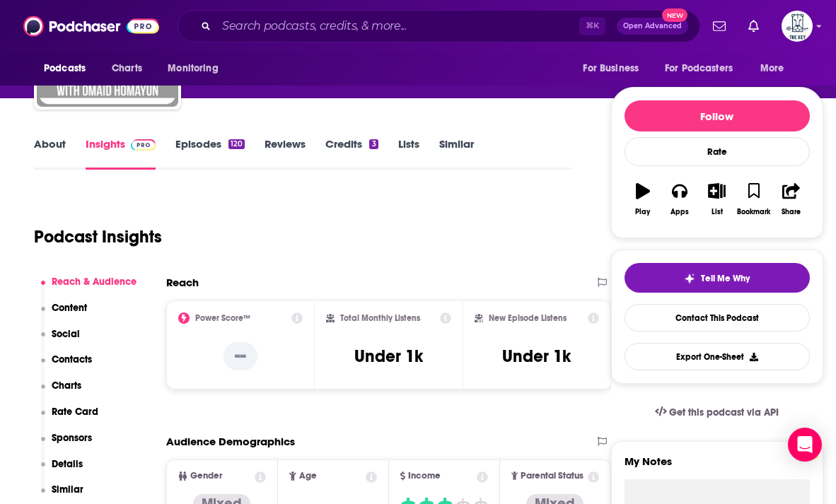 This screenshot has height=504, width=836. I want to click on a: InsightsPodchaser Pro, so click(120, 153).